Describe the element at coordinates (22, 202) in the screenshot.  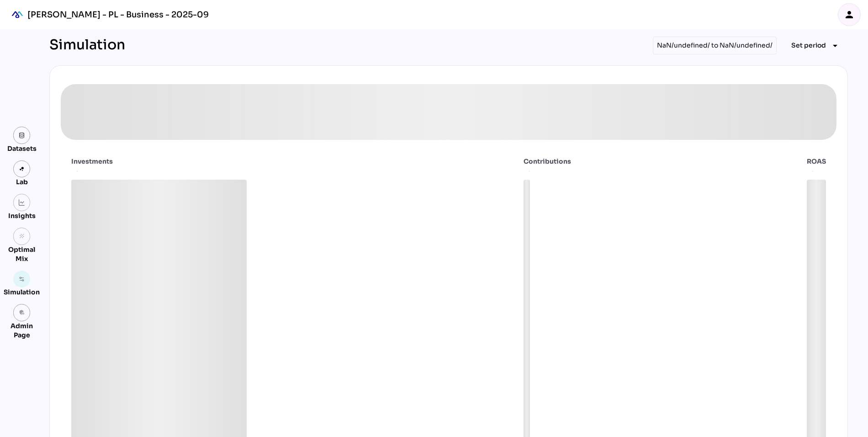
I see `img: graph.svg` at that location.